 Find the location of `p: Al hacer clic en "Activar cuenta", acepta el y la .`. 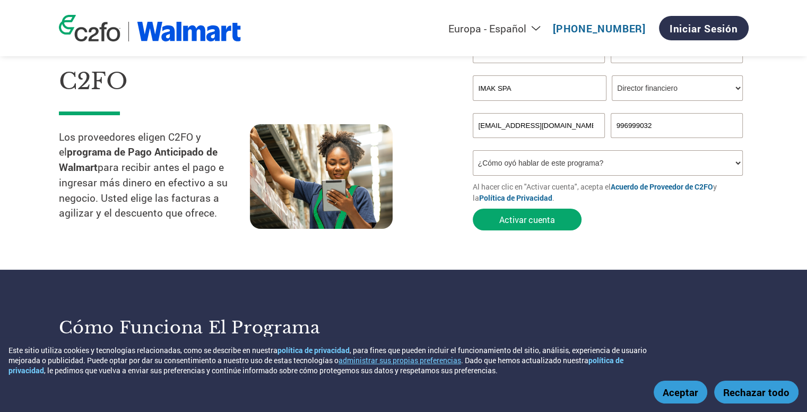

p: Al hacer clic en "Activar cuenta", acepta el y la . is located at coordinates (611, 192).